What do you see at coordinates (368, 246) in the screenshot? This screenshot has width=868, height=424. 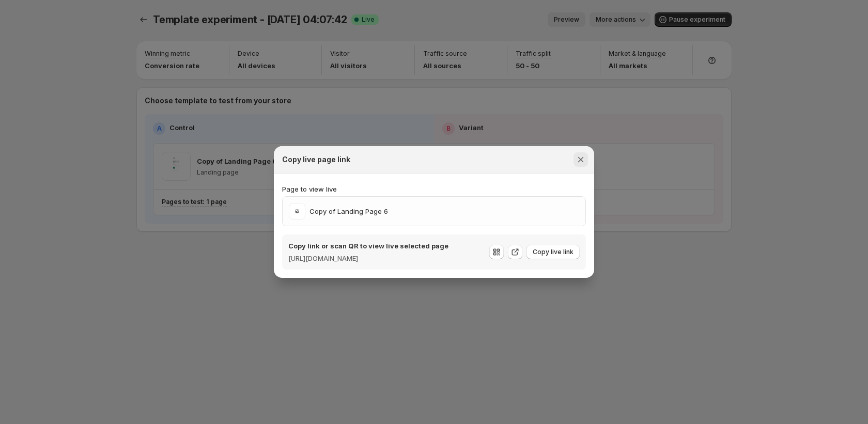 I see `p: Copy link or scan QR to view live selected page` at bounding box center [368, 246].